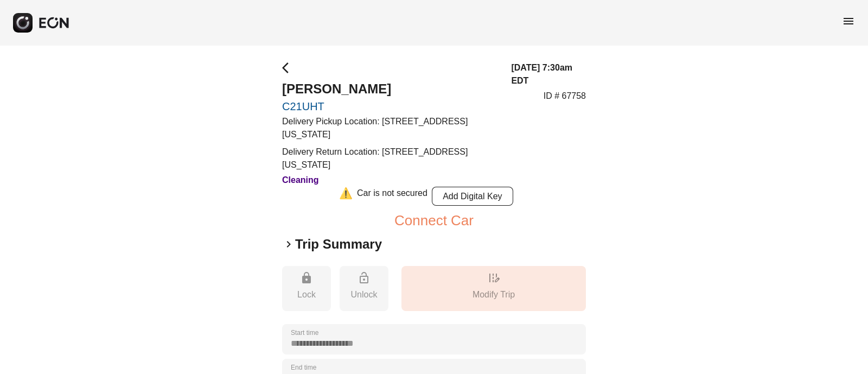  I want to click on h3: Cleaning, so click(390, 180).